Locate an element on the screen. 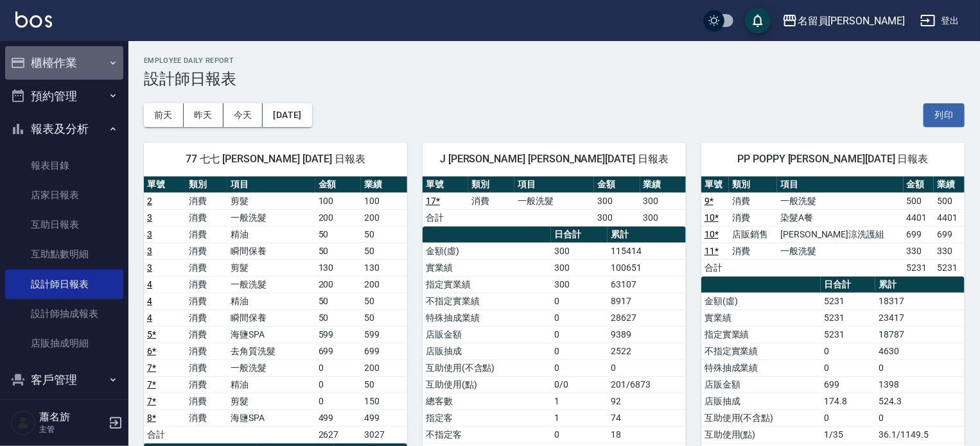 This screenshot has height=446, width=980. th: 業績 is located at coordinates (663, 185).